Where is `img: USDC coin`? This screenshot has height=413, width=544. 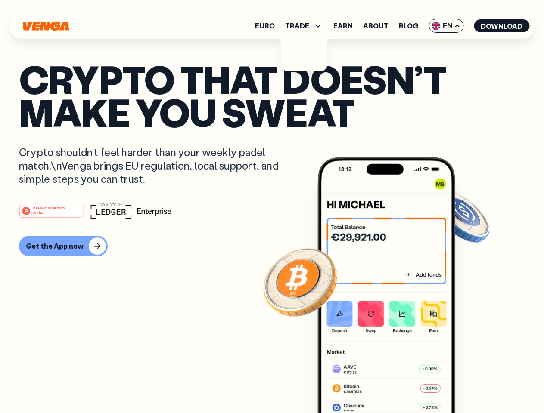
img: USDC coin is located at coordinates (460, 216).